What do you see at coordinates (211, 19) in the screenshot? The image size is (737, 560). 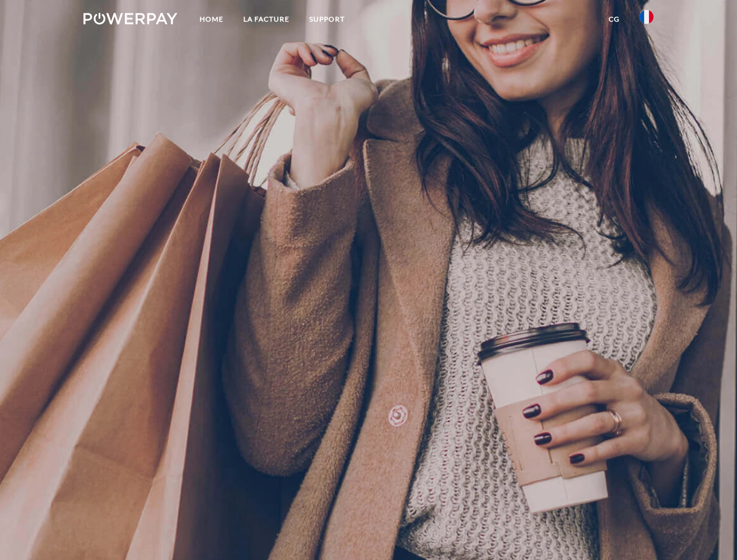 I see `a: Home` at bounding box center [211, 19].